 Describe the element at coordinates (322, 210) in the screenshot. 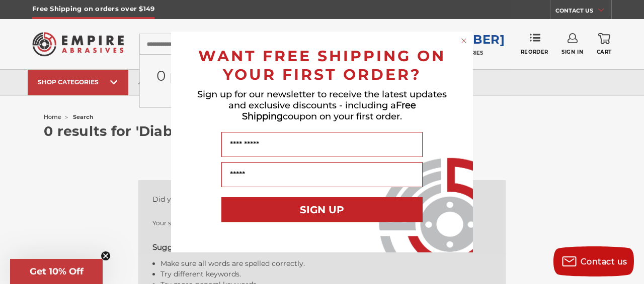

I see `button: SIGN UP` at that location.